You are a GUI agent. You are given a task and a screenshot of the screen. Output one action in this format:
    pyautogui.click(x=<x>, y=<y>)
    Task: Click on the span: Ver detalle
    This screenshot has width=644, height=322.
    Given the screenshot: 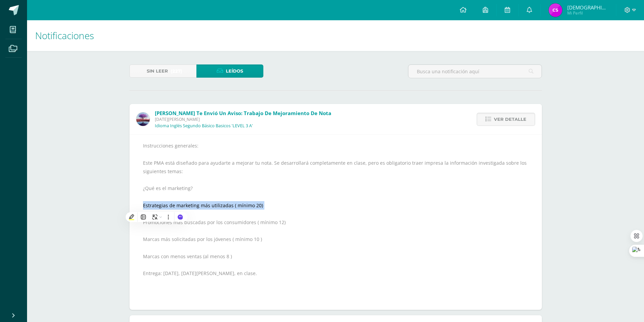 What is the action you would take?
    pyautogui.click(x=511, y=119)
    